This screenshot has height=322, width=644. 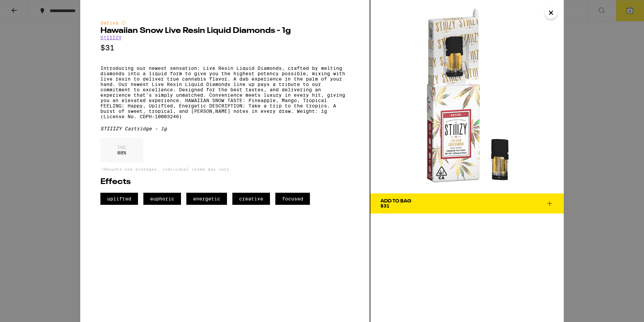 What do you see at coordinates (26, 7) in the screenshot?
I see `span: Hi. Need any help?` at bounding box center [26, 7].